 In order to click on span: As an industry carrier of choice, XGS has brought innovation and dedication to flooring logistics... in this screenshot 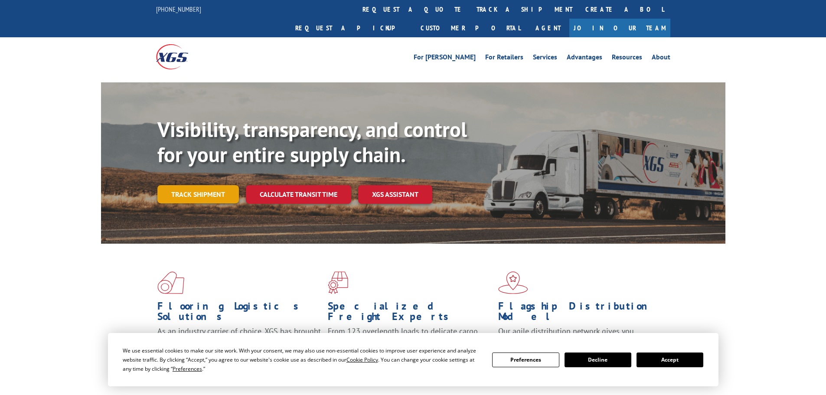, I will do `click(239, 341)`.